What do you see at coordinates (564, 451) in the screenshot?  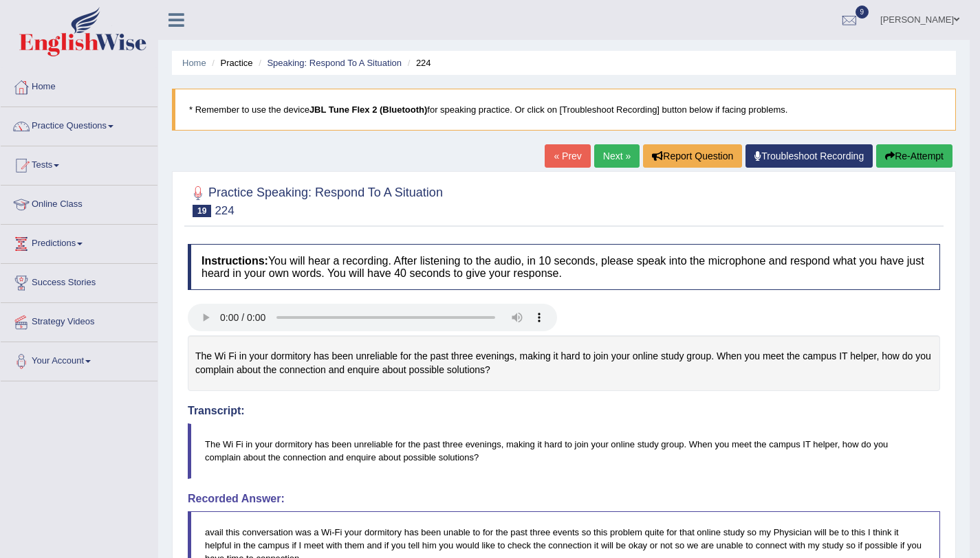 I see `blockquote: The Wi Fi in your dormitory has been unreliable for the past three evenings, making it hard to jo...` at bounding box center [564, 451].